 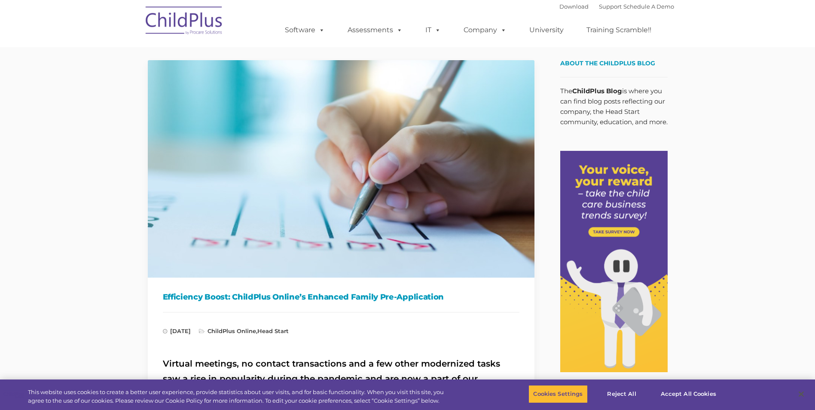 What do you see at coordinates (547, 30) in the screenshot?
I see `a: University` at bounding box center [547, 30].